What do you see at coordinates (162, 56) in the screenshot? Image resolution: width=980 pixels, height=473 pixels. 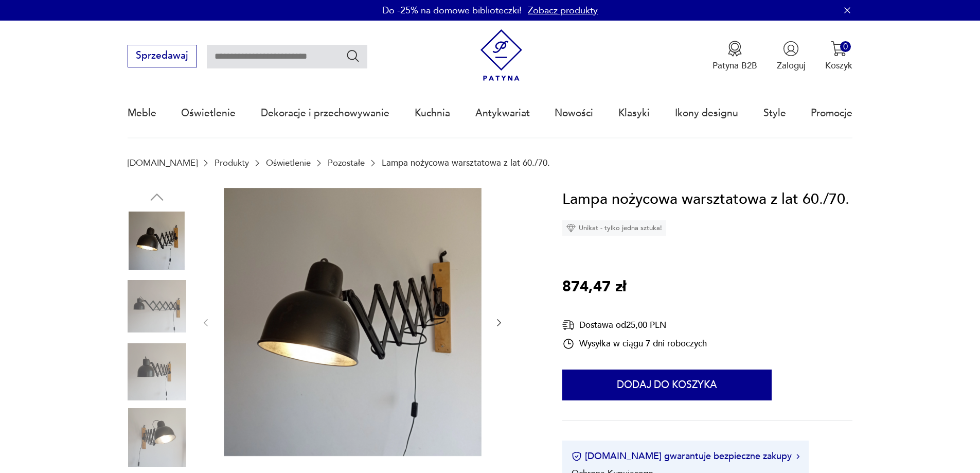 I see `button: Sprzedawaj` at bounding box center [162, 56].